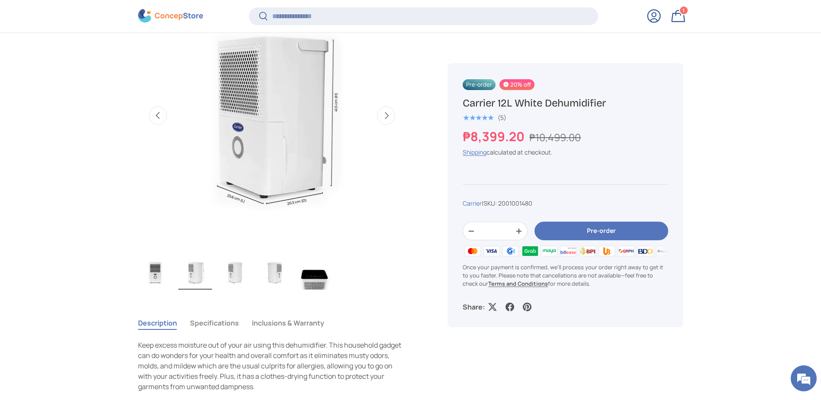 The image size is (821, 400). What do you see at coordinates (565, 103) in the screenshot?
I see `h1: Carrier 12L White Dehumidifier` at bounding box center [565, 103].